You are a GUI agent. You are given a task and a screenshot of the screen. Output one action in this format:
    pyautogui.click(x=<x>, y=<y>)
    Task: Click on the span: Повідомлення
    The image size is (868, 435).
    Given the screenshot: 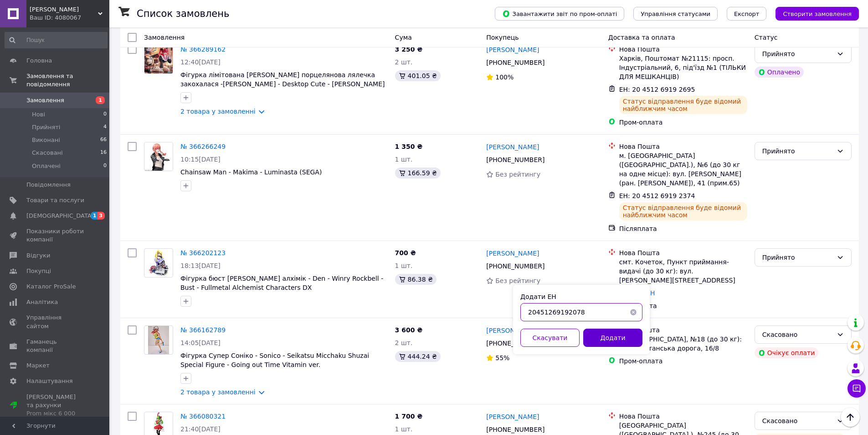 What is the action you would take?
    pyautogui.click(x=49, y=185)
    